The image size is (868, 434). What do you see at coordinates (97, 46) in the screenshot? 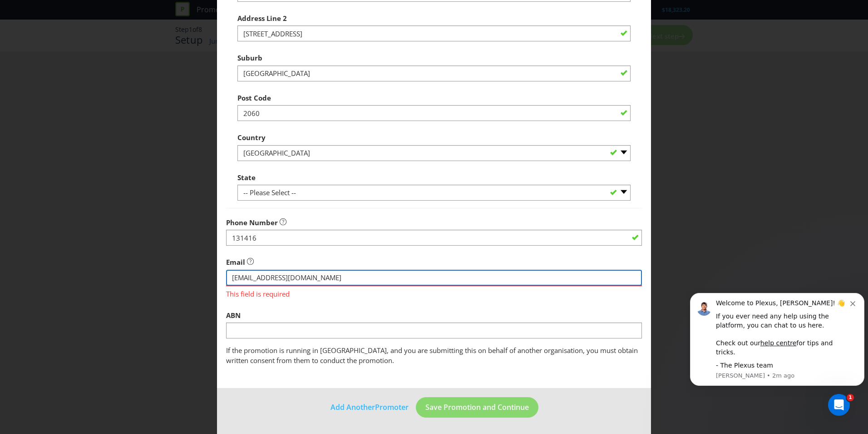
I see `div: Message content` at bounding box center [97, 46].